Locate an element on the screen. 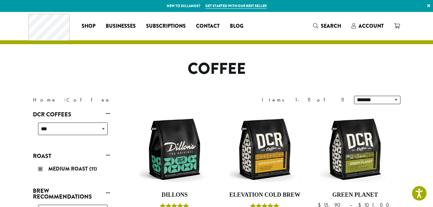  a: Home is located at coordinates (45, 100).